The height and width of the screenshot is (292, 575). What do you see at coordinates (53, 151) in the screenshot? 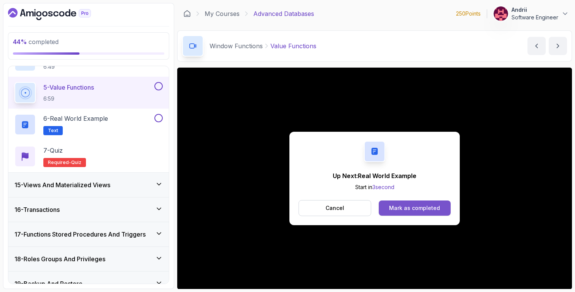
I see `p: 7 - Quiz` at bounding box center [53, 151].